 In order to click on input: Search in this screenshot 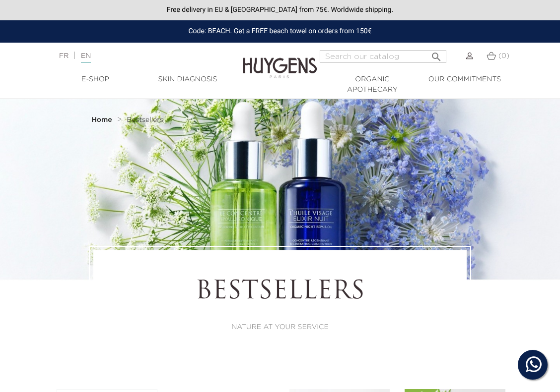, I will do `click(383, 56)`.